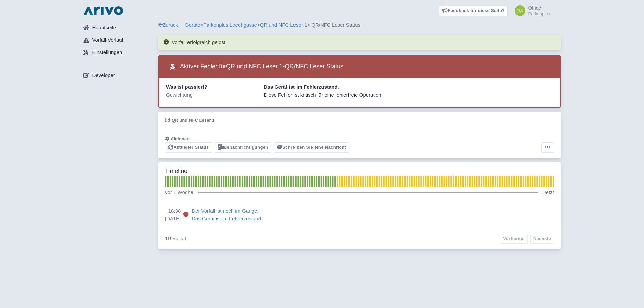  Describe the element at coordinates (103, 75) in the screenshot. I see `span: Developer` at that location.